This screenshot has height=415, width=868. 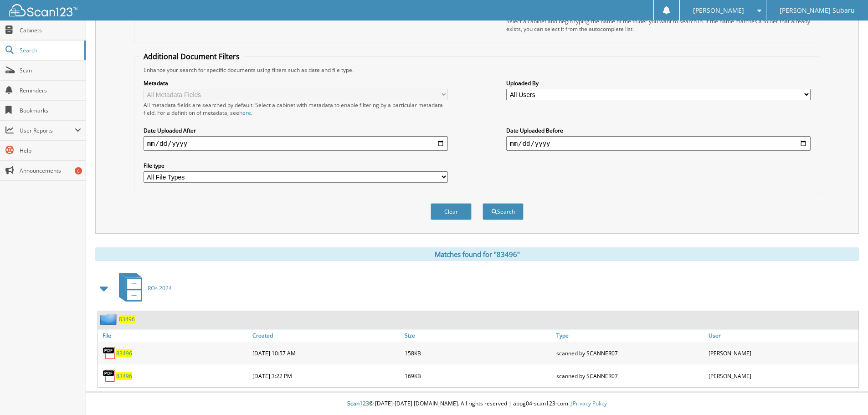 What do you see at coordinates (658, 83) in the screenshot?
I see `label: Uploaded By` at bounding box center [658, 83].